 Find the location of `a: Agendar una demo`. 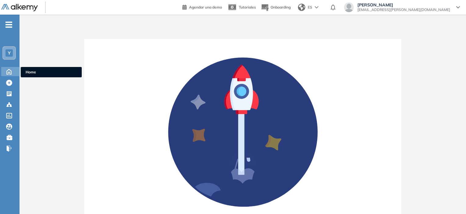

a: Agendar una demo is located at coordinates (202, 7).